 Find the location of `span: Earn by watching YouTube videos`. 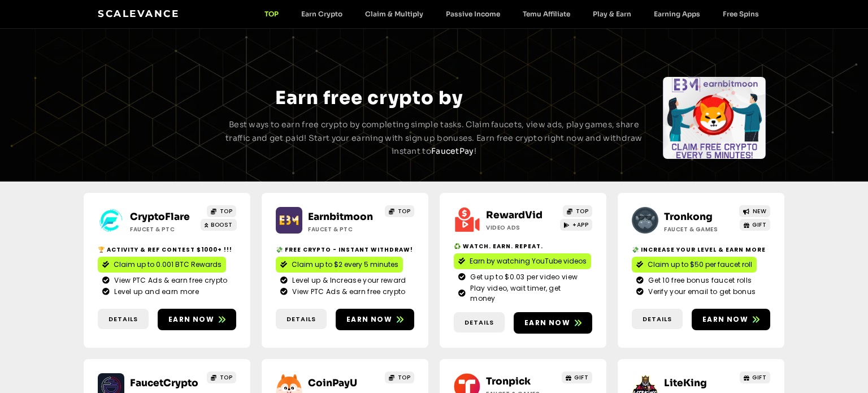

span: Earn by watching YouTube videos is located at coordinates (528, 262).